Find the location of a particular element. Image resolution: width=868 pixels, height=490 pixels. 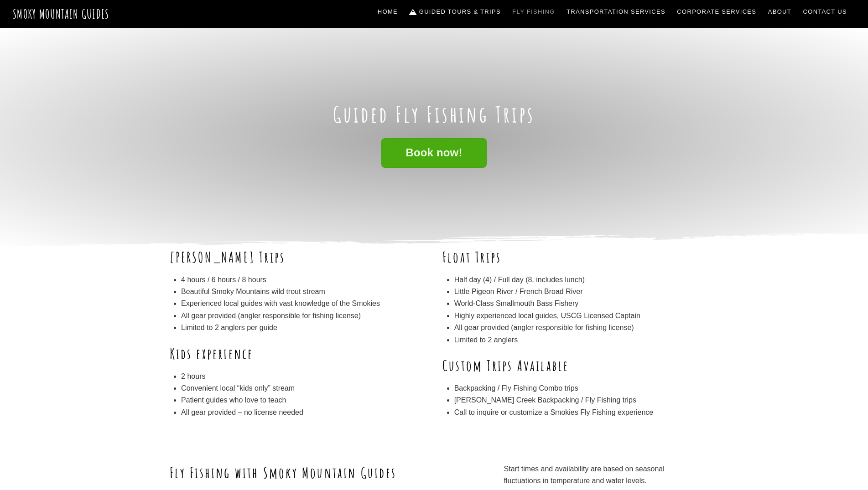

p: Start times and availability are based on seasonal fluctuations in temperature and water levels. is located at coordinates (601, 475).